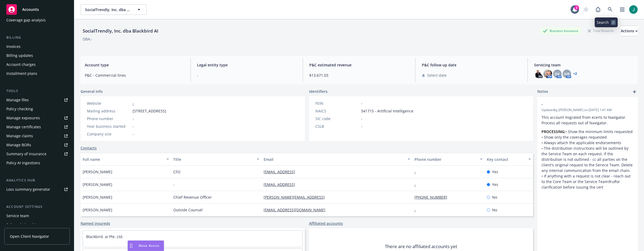 This screenshot has height=251, width=644. I want to click on button: Actions, so click(630, 31).